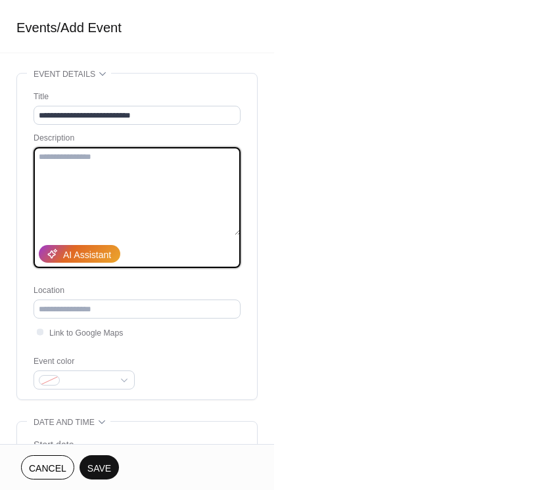 The image size is (537, 490). What do you see at coordinates (83, 362) in the screenshot?
I see `div: Event color` at bounding box center [83, 362].